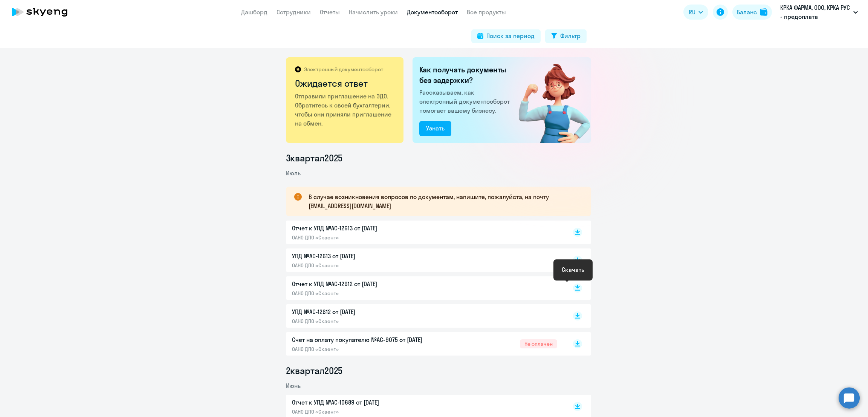 This screenshot has width=868, height=417. I want to click on div: Фильтр, so click(570, 36).